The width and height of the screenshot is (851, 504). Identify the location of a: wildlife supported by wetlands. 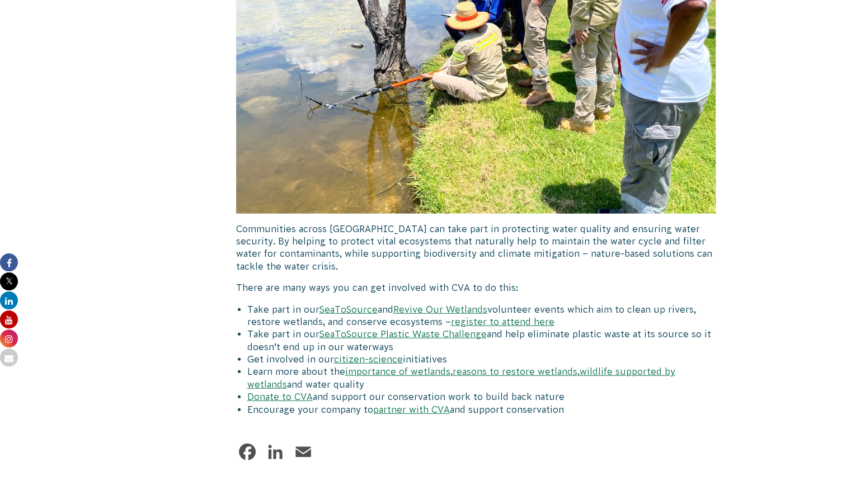
(461, 377).